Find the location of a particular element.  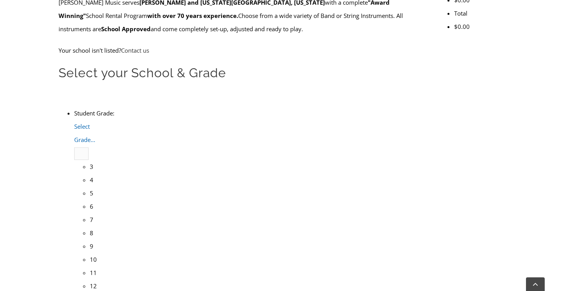

p: Your school isn't listed? is located at coordinates (239, 50).